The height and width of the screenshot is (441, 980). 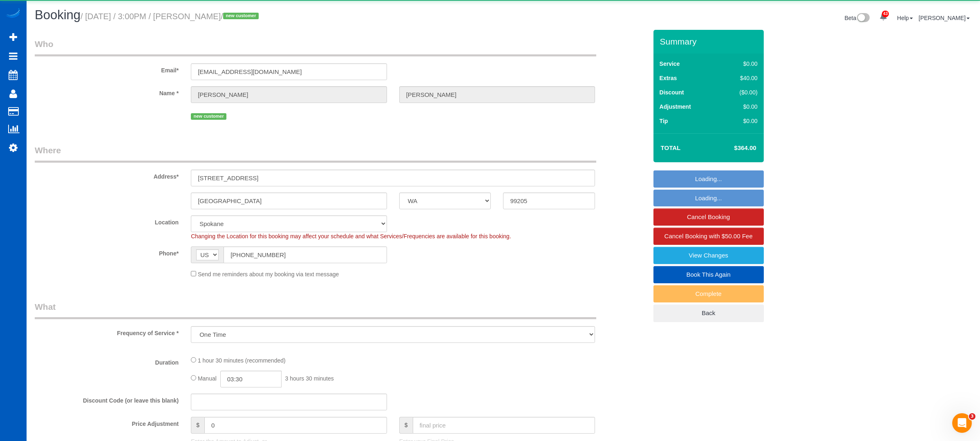 I want to click on span: Changing the Location for this booking may affect your schedule and what Services/Frequencies are..., so click(x=350, y=236).